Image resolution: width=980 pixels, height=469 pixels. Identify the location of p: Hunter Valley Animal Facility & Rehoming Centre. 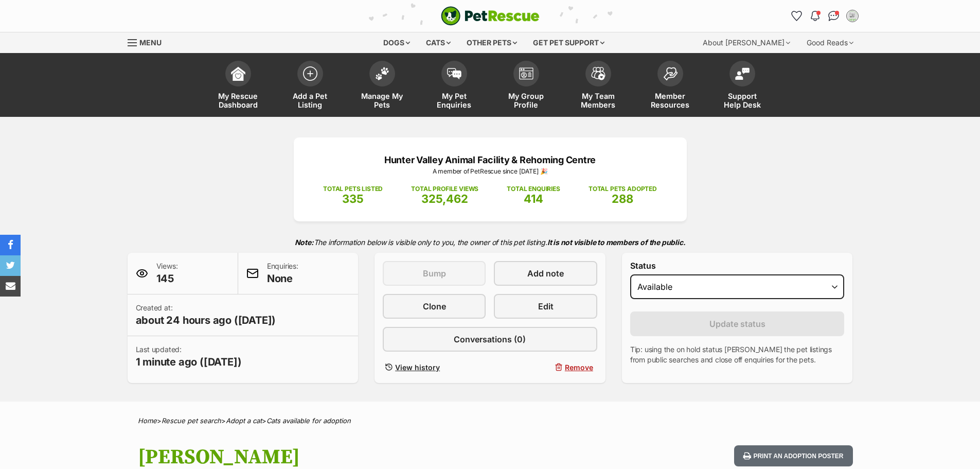
(490, 160).